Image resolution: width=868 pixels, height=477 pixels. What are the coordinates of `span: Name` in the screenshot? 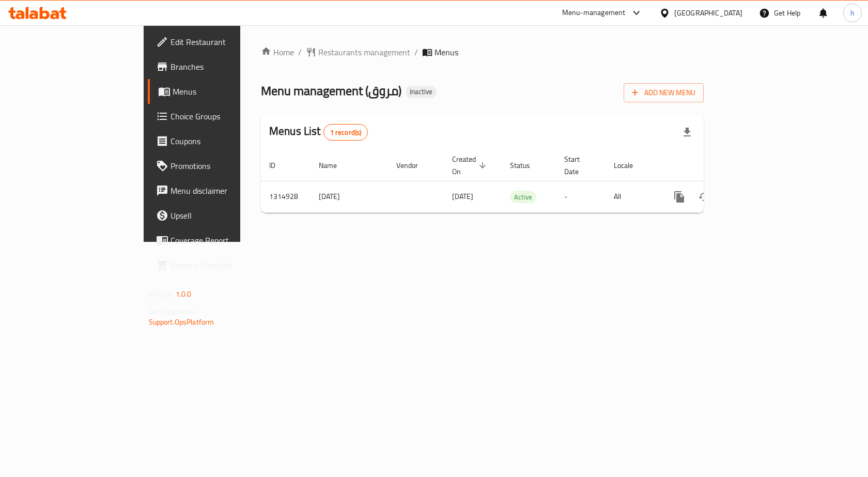 It's located at (335, 165).